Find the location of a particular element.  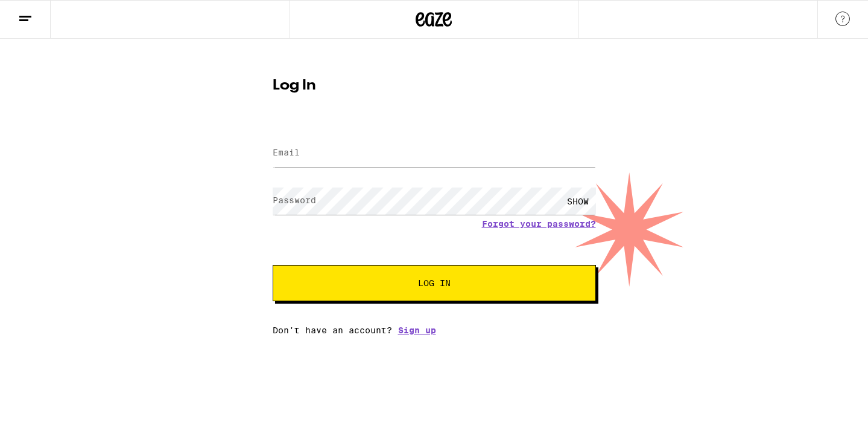

label: Password is located at coordinates (295, 200).